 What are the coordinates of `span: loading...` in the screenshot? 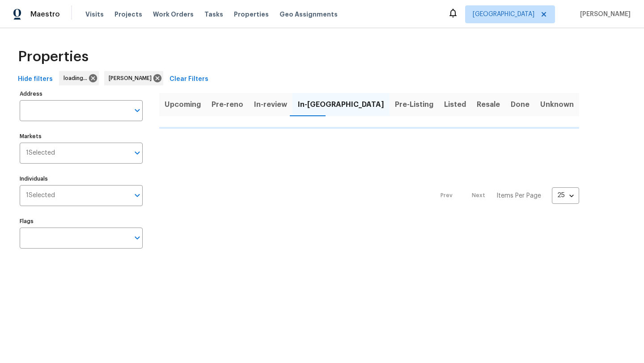 It's located at (77, 78).